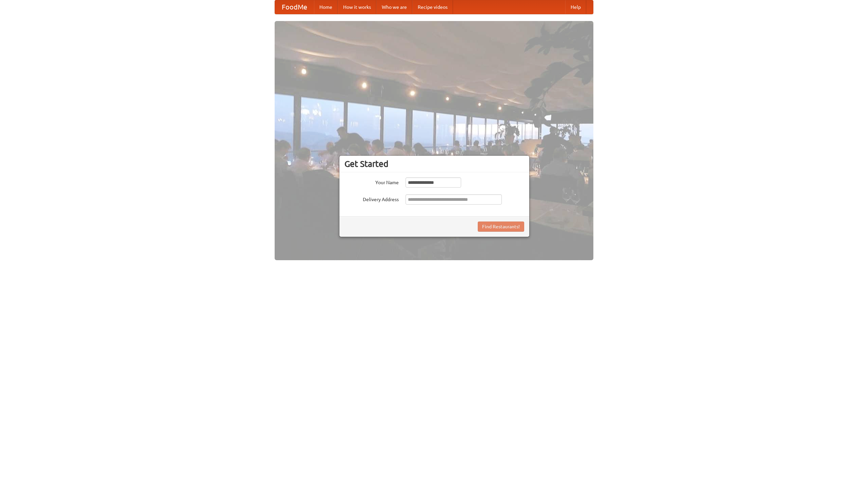 This screenshot has height=480, width=868. What do you see at coordinates (326, 7) in the screenshot?
I see `a: Home` at bounding box center [326, 7].